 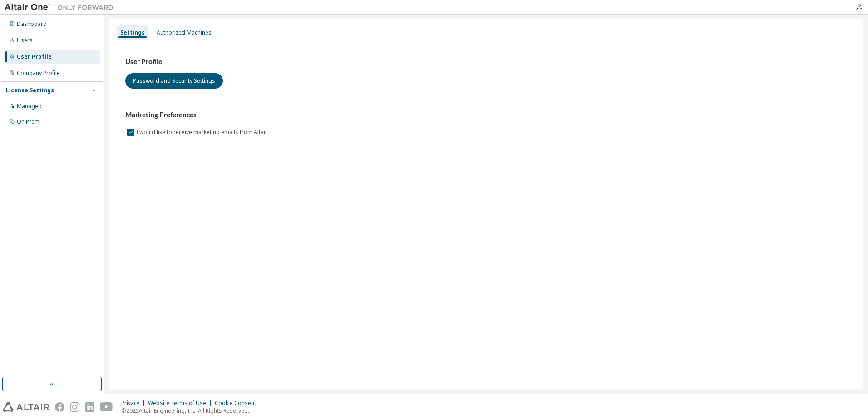 What do you see at coordinates (30, 90) in the screenshot?
I see `div: License Settings` at bounding box center [30, 90].